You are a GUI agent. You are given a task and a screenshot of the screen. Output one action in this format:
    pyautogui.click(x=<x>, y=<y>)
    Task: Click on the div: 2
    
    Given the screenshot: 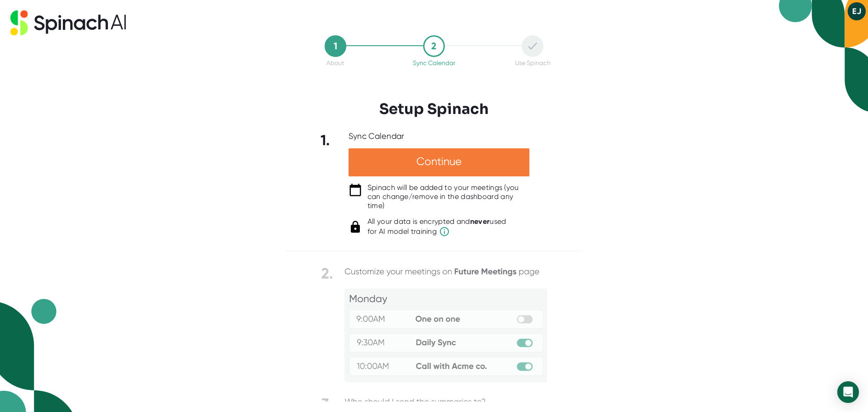 What is the action you would take?
    pyautogui.click(x=434, y=46)
    